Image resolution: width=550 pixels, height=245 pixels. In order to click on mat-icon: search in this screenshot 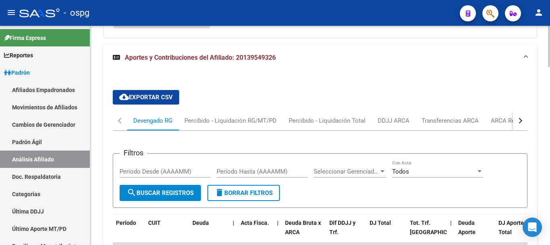, I will do `click(132, 192)`.